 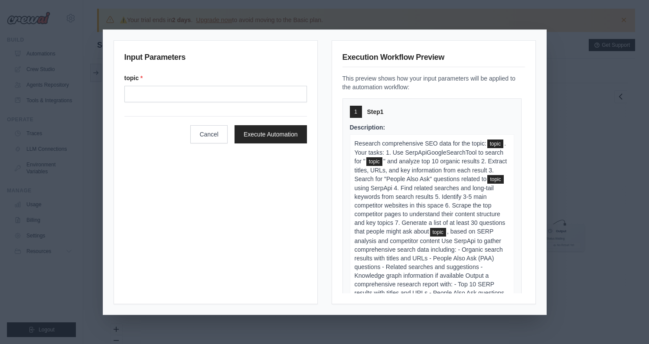 What do you see at coordinates (356, 112) in the screenshot?
I see `span: 1` at bounding box center [356, 112].